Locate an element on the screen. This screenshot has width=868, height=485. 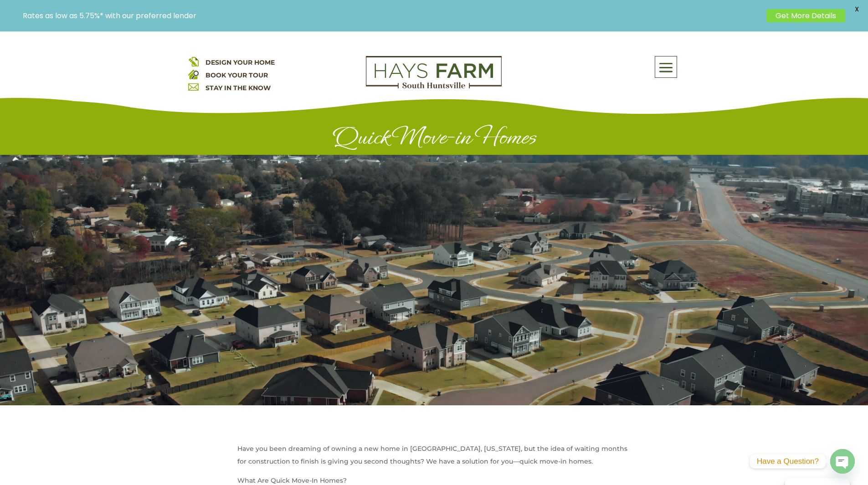
span: X is located at coordinates (856, 9).